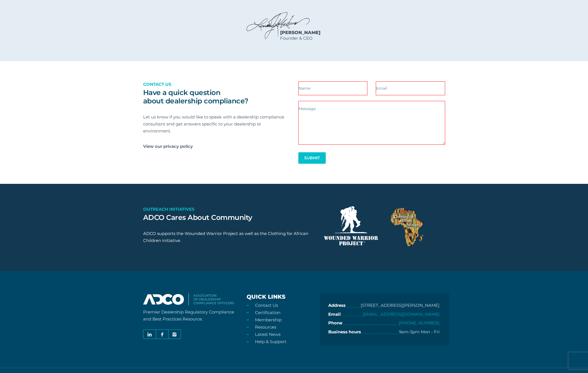  Describe the element at coordinates (268, 320) in the screenshot. I see `a: Membership` at that location.